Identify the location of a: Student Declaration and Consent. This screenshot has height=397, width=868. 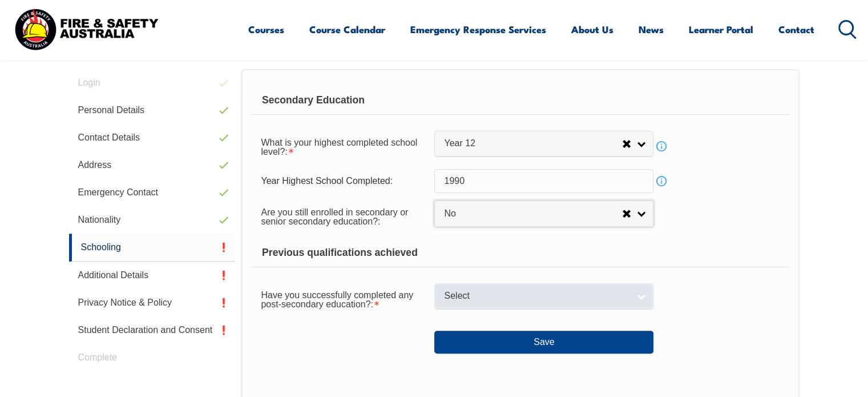
(152, 330).